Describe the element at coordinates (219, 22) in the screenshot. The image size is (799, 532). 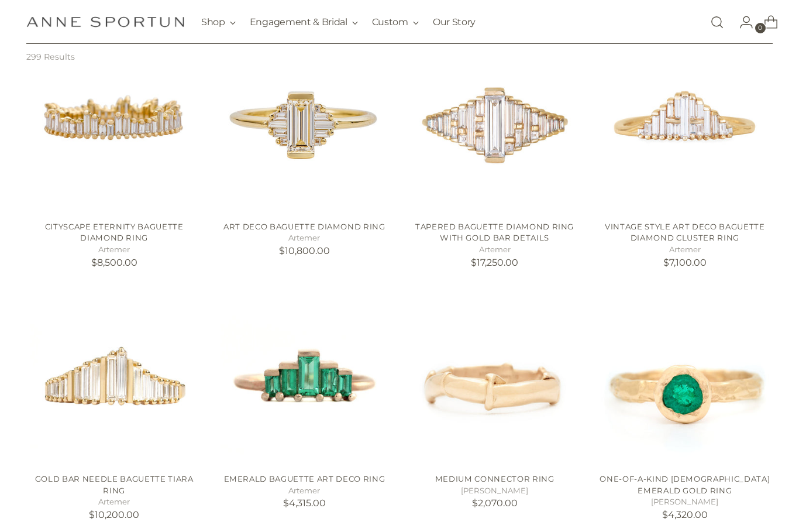
I see `button: Shop` at that location.